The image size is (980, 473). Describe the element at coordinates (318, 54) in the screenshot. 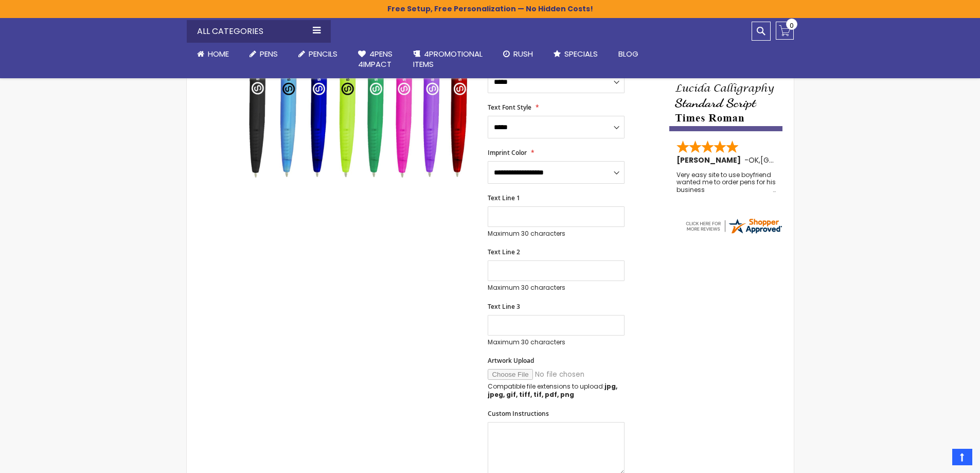

I see `a: Pencils` at that location.